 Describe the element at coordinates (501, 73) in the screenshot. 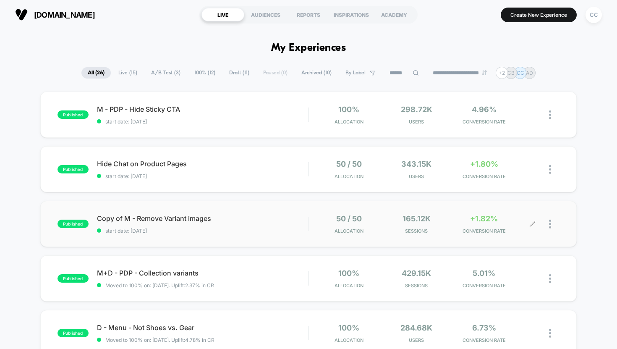

I see `div: + 2` at that location.